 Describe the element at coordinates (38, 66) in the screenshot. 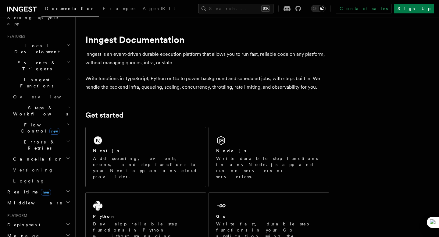

I see `button: Events & Triggers` at that location.